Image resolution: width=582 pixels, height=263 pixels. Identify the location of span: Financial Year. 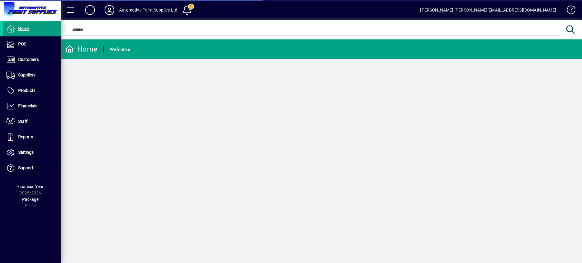
(30, 186).